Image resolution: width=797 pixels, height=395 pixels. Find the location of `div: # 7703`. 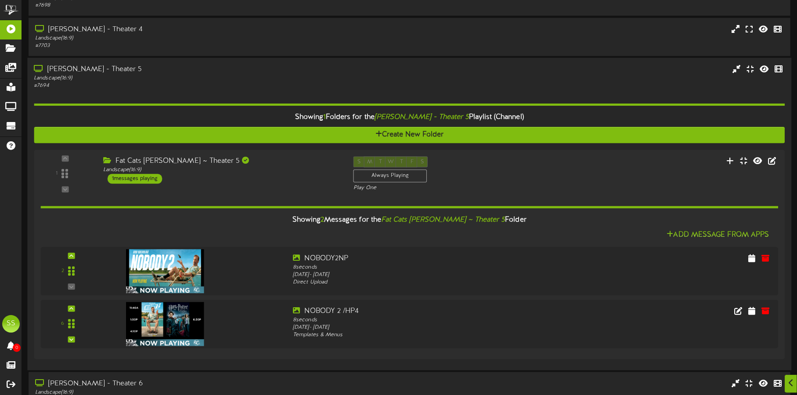

div: # 7703 is located at coordinates (187, 46).